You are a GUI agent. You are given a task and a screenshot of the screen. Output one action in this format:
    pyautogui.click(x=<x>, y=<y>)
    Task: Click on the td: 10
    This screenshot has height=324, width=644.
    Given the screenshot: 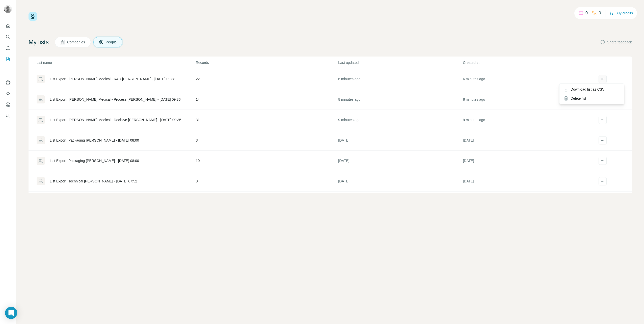 What is the action you would take?
    pyautogui.click(x=267, y=161)
    